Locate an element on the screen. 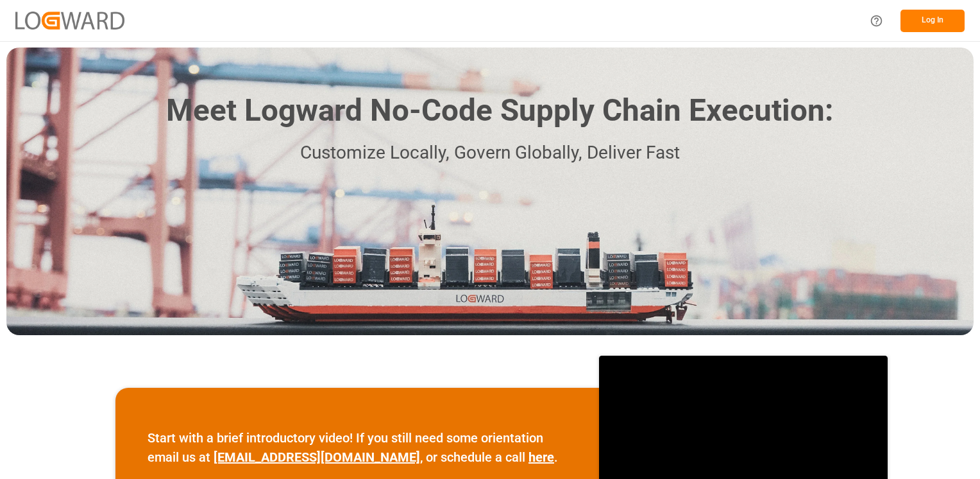 Image resolution: width=980 pixels, height=479 pixels. h1: Meet Logward No-Code Supply Chain Execution: is located at coordinates (500, 110).